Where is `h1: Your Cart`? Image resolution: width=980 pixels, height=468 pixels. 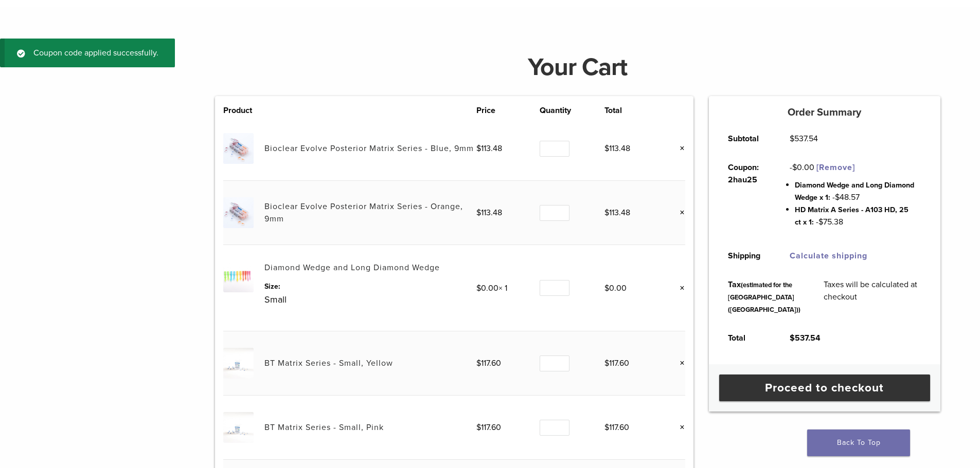
h1: Your Cart is located at coordinates (578, 67).